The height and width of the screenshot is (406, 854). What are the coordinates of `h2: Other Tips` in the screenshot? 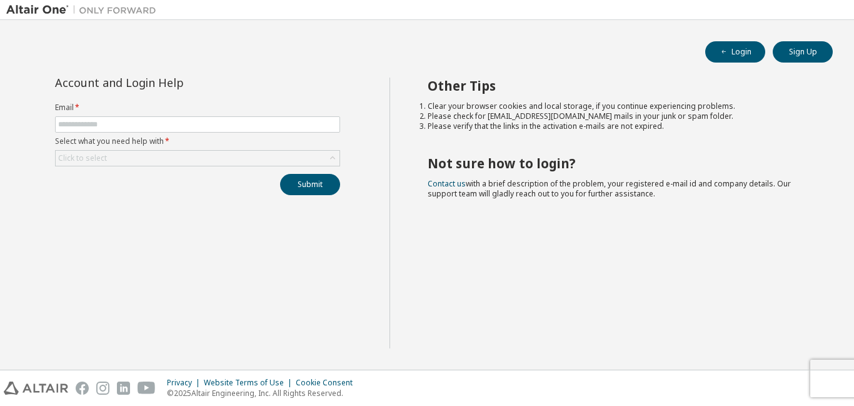 It's located at (619, 86).